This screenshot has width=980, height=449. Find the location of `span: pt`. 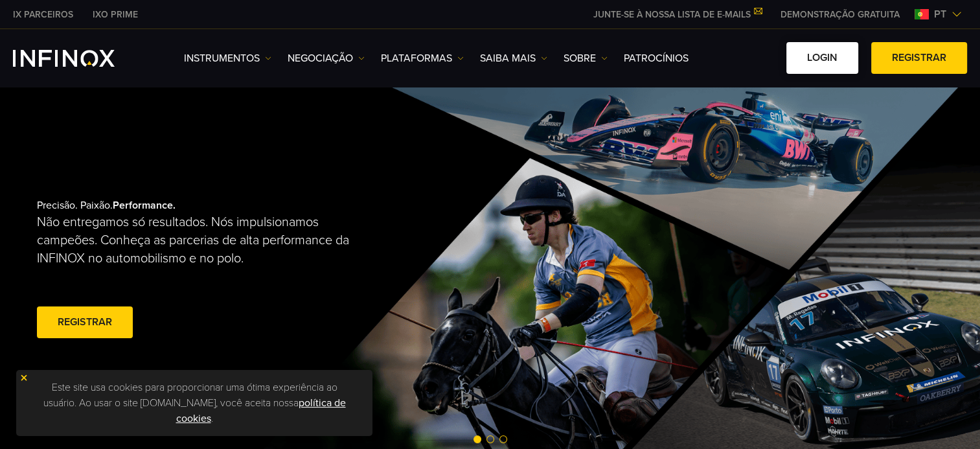

span: pt is located at coordinates (940, 14).